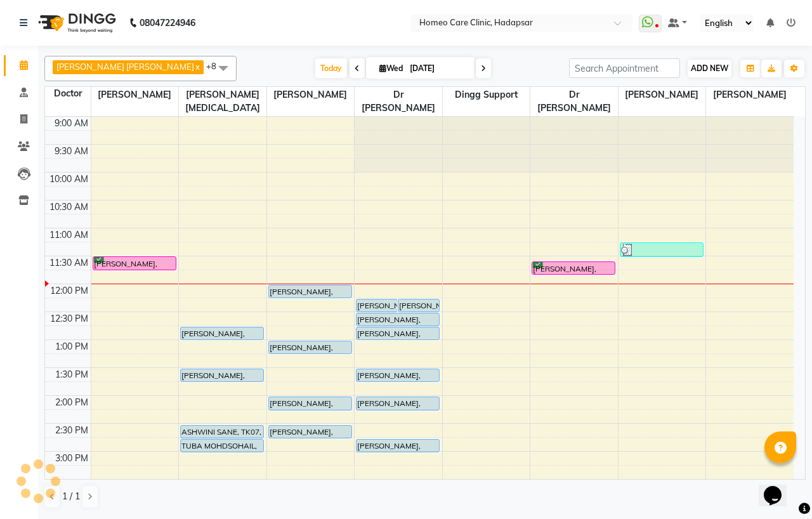  I want to click on a: x, so click(196, 67).